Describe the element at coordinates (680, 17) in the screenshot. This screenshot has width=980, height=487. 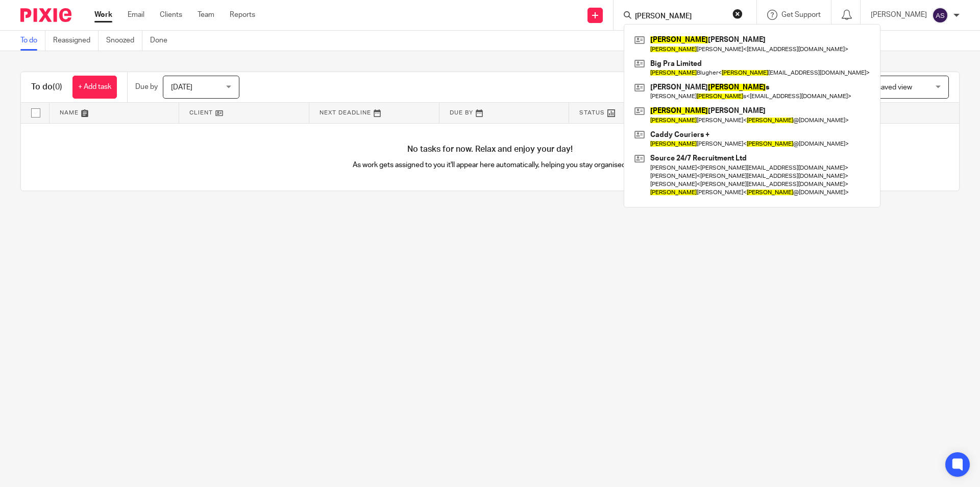
I see `input: Search` at that location.